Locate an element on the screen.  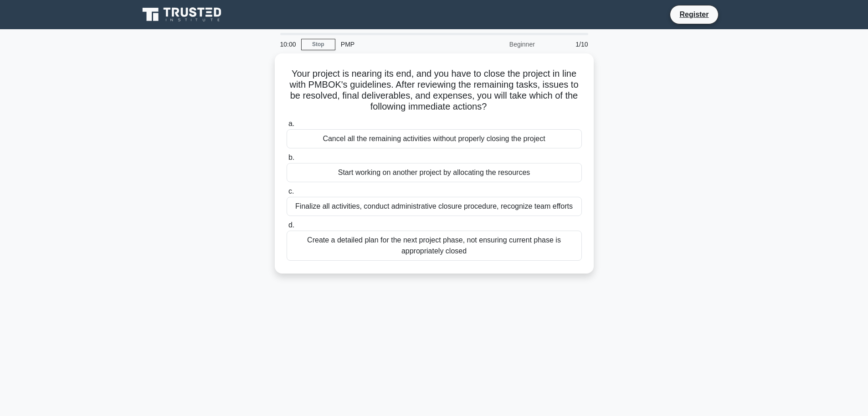
a: Register is located at coordinates (694, 15).